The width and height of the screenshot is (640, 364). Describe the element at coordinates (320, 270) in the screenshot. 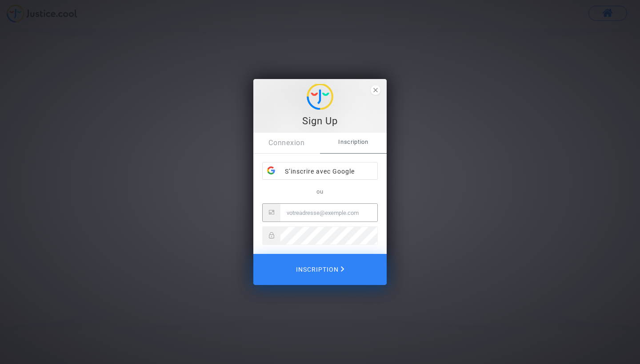

I see `button: Inscription` at that location.